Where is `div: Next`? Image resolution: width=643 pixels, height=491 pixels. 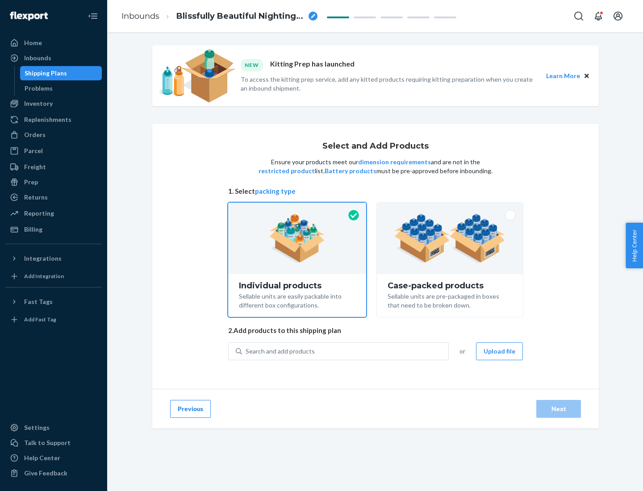 div: Next is located at coordinates (558, 409).